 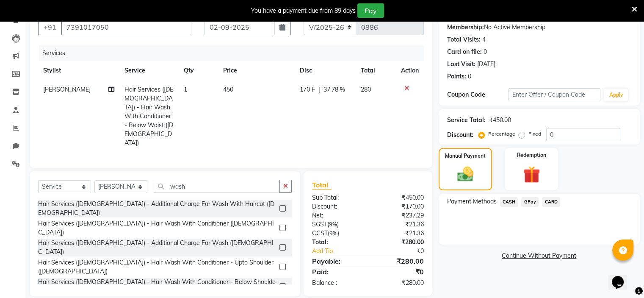 I want to click on button: Pay, so click(x=370, y=11).